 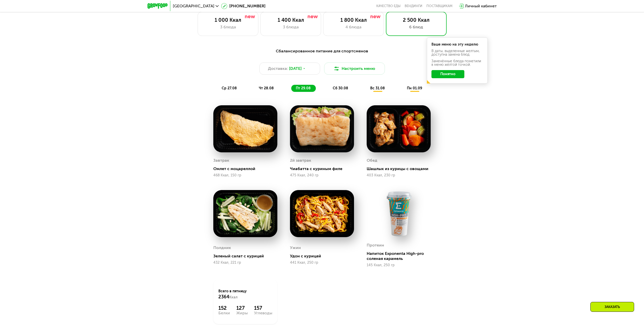 What do you see at coordinates (481, 6) in the screenshot?
I see `div: Личный кабинет` at bounding box center [481, 6].